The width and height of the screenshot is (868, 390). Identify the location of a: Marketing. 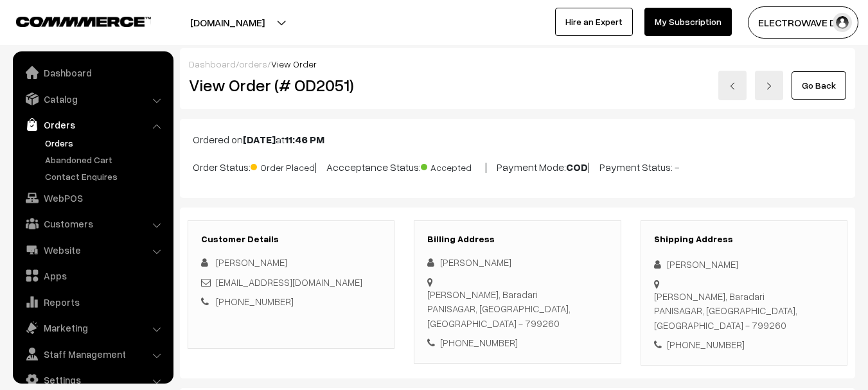
(92, 328).